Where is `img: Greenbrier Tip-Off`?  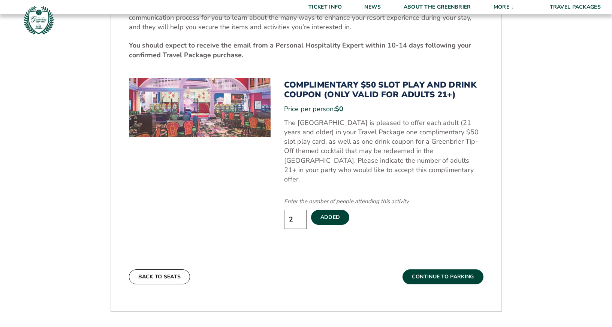
img: Greenbrier Tip-Off is located at coordinates (39, 20).